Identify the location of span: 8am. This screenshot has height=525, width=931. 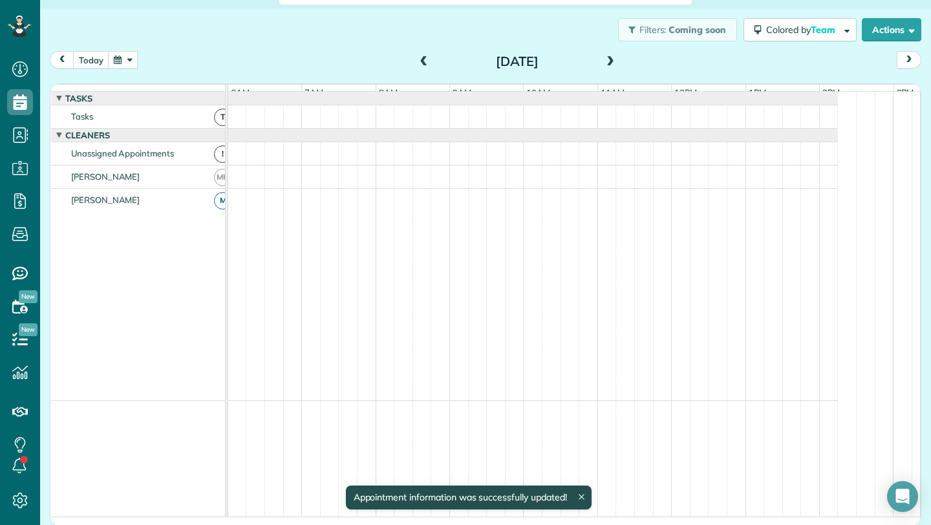
(388, 92).